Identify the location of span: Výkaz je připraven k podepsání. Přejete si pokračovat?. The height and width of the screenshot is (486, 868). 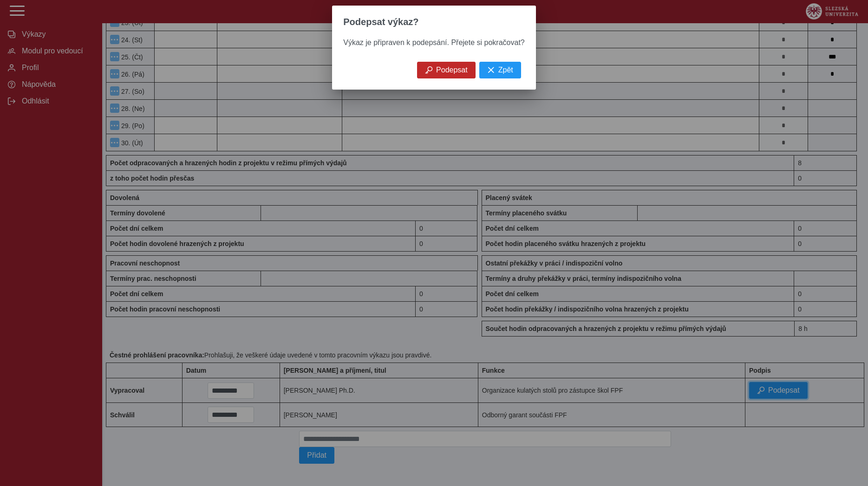
(434, 42).